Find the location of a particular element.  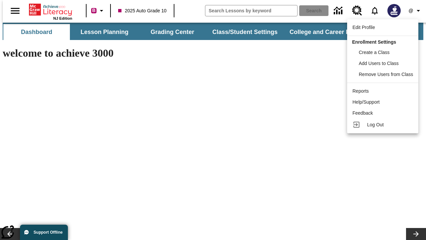

span: Add Users to Class is located at coordinates (379, 63).